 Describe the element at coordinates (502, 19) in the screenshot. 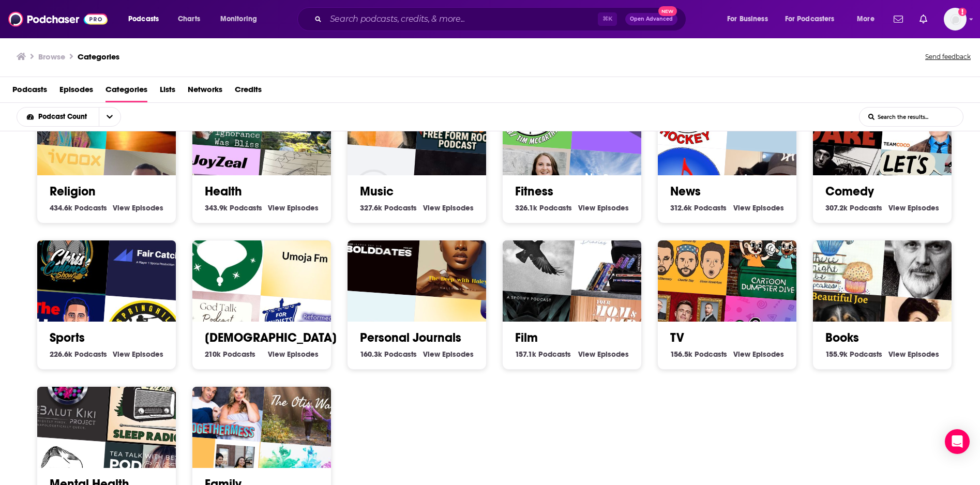

I see `div: Search podcasts, credits, & more...` at that location.